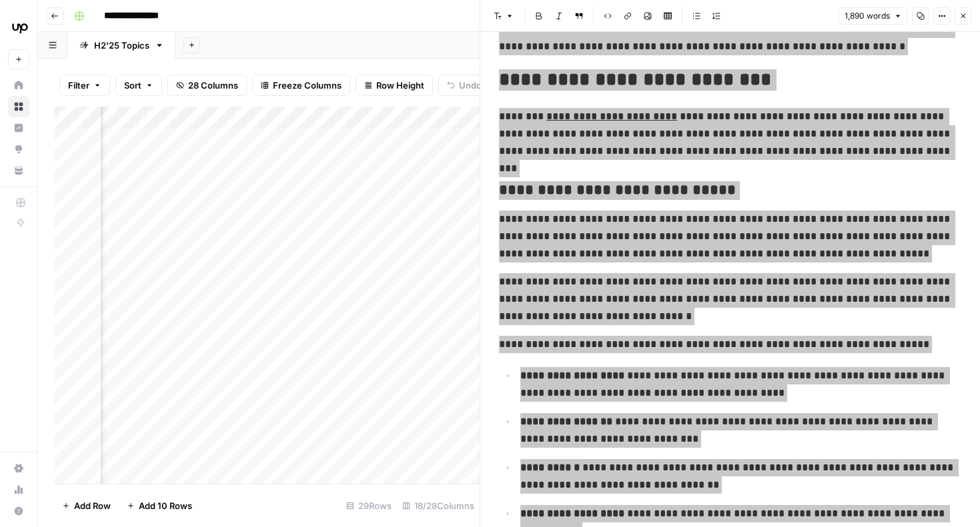  I want to click on img: Upwork Logo, so click(20, 28).